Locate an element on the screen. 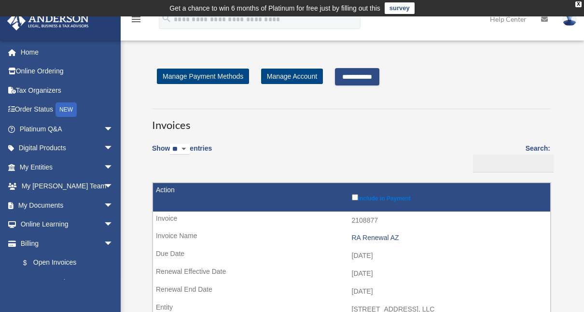 The width and height of the screenshot is (584, 312). select: Showentries is located at coordinates (180, 149).